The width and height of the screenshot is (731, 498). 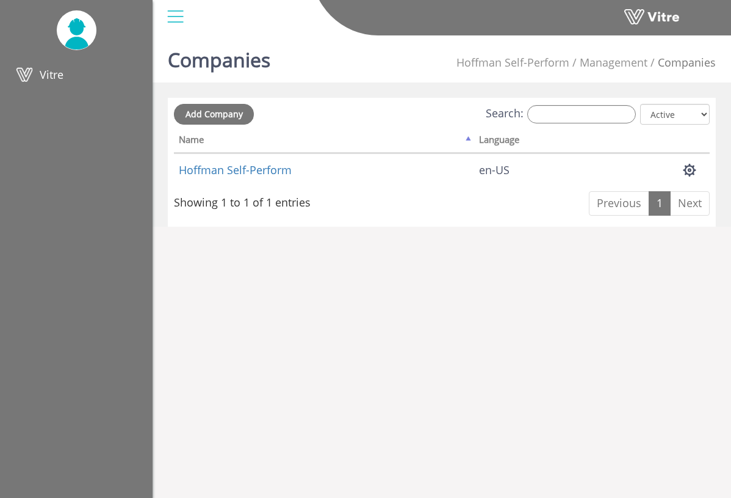 I want to click on th: Language, so click(x=540, y=142).